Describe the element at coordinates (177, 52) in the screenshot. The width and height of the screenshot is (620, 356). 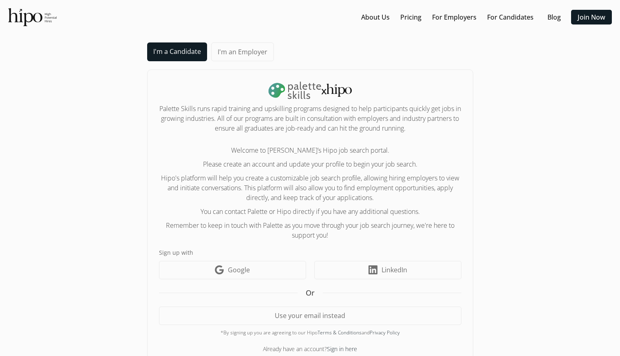
I see `a: I'm a Candidate` at that location.